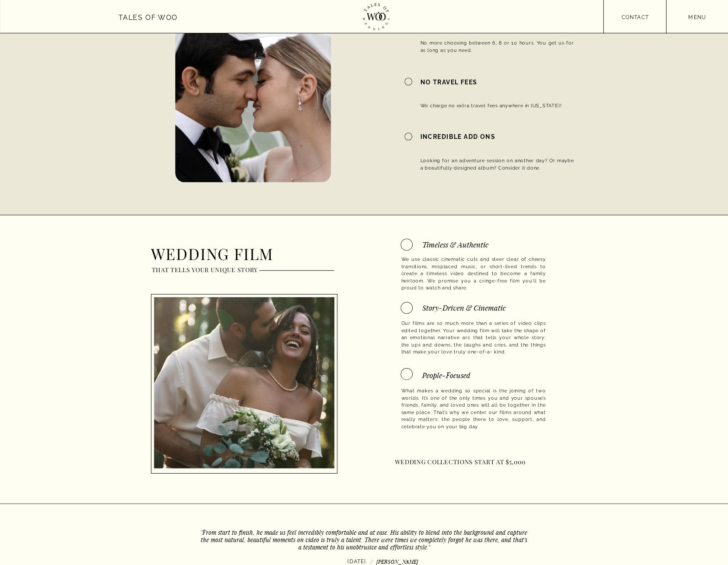 This screenshot has height=565, width=728. What do you see at coordinates (473, 281) in the screenshot?
I see `p: We use classic cinematic cuts and steer clear of cheesy transitions, misplaced music, or short-li...` at bounding box center [473, 281].